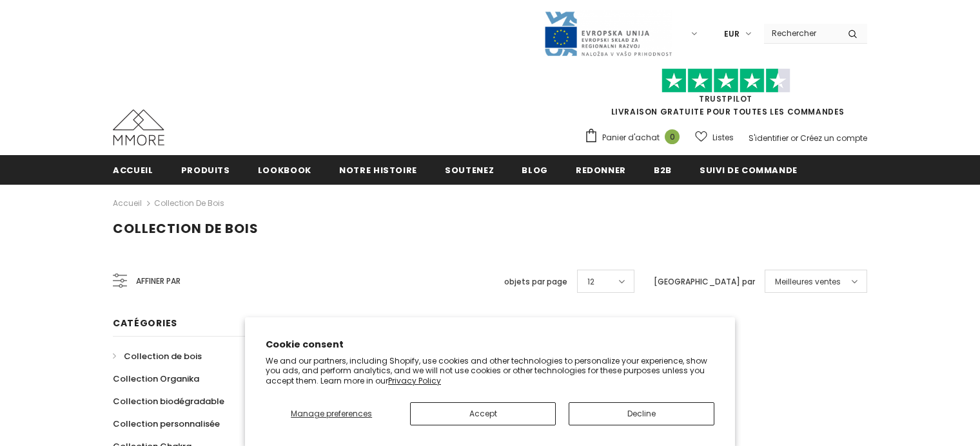 The width and height of the screenshot is (980, 446). What do you see at coordinates (332, 414) in the screenshot?
I see `button: Manage preferences` at bounding box center [332, 414].